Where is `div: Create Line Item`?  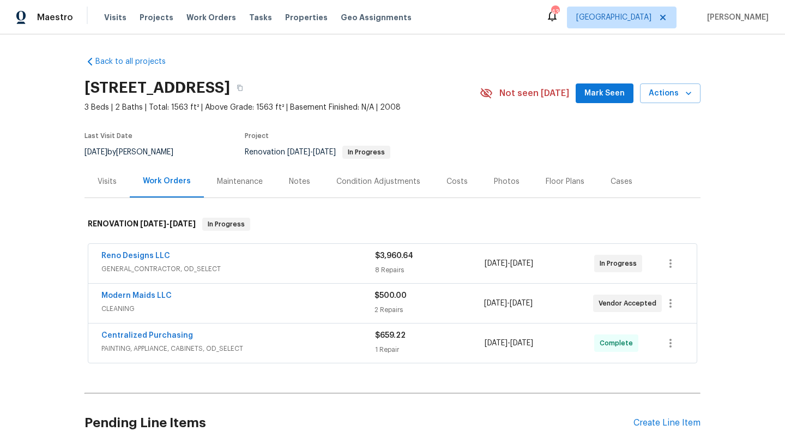 div: Create Line Item is located at coordinates (667, 423).